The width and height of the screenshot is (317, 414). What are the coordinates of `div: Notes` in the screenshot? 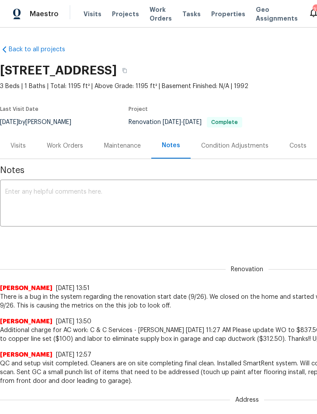 It's located at (171, 145).